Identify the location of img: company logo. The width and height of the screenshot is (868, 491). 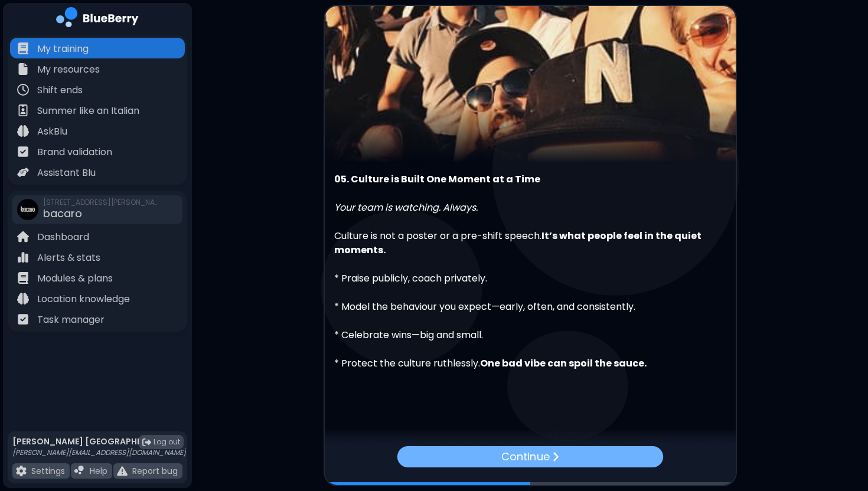
(98, 19).